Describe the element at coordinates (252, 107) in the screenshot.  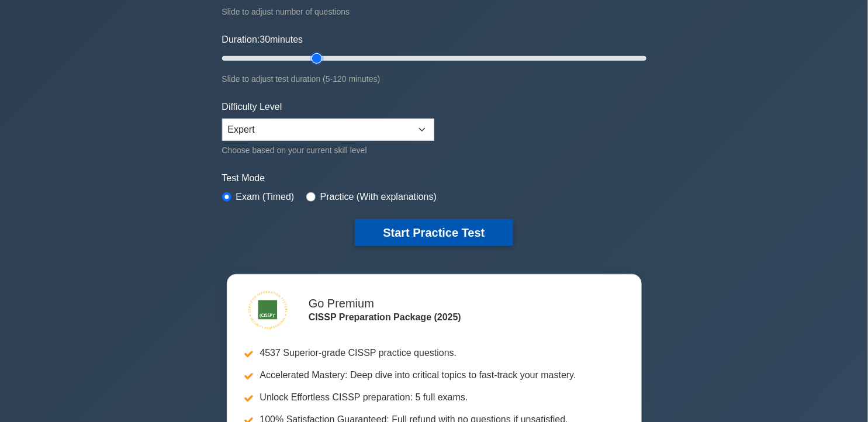
I see `label: Difficulty Level` at that location.